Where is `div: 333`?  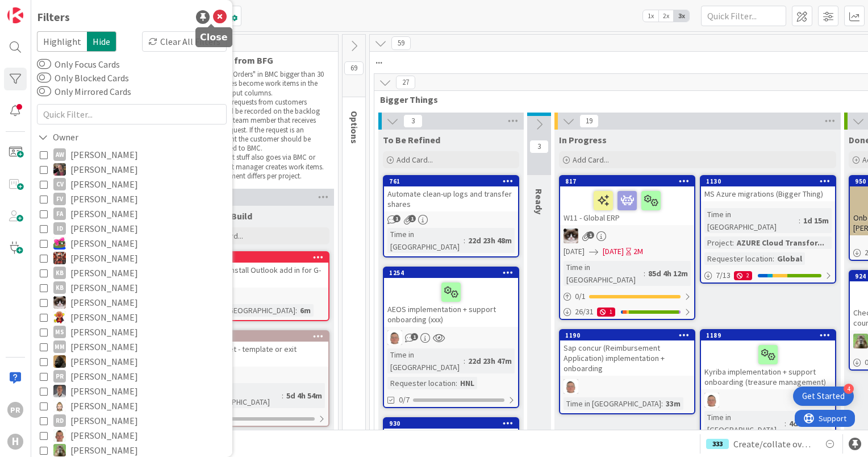
div: 333 is located at coordinates (717, 444).